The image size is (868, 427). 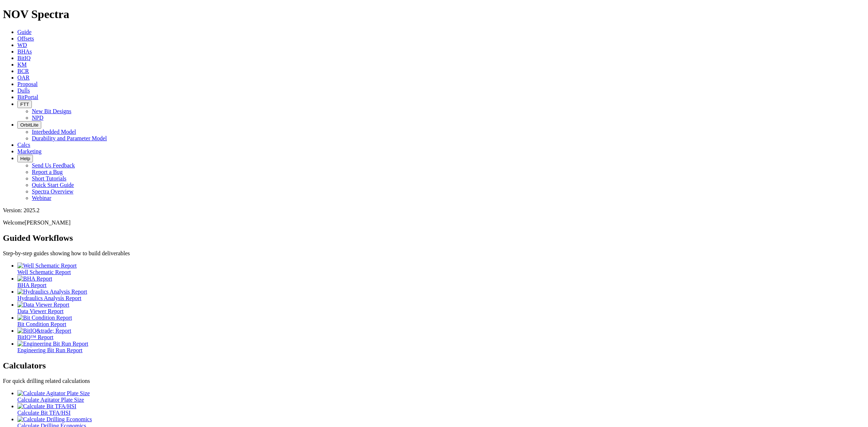 I want to click on a: Short Tutorials, so click(x=49, y=178).